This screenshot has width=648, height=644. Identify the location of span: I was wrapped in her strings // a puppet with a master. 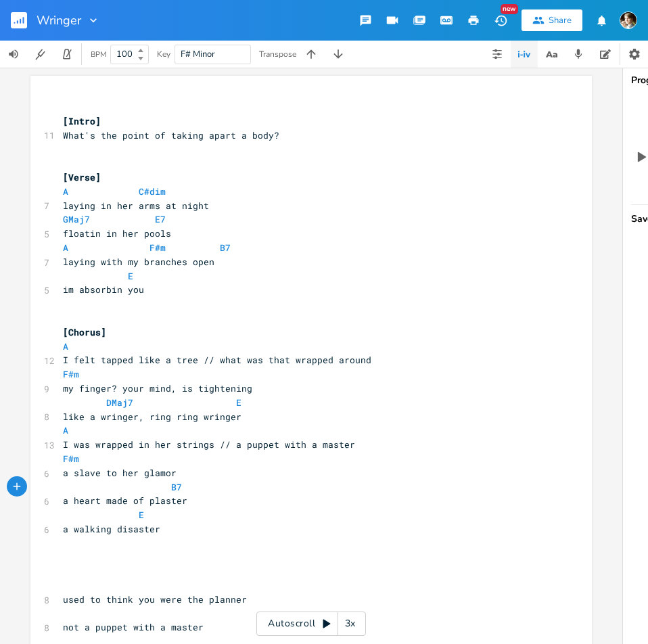
(209, 444).